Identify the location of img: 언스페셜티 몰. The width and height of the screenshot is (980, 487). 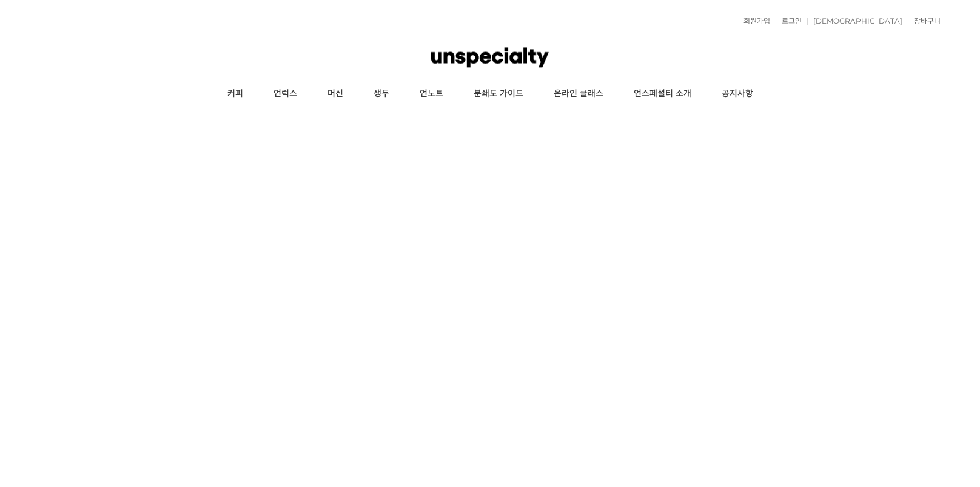
(490, 58).